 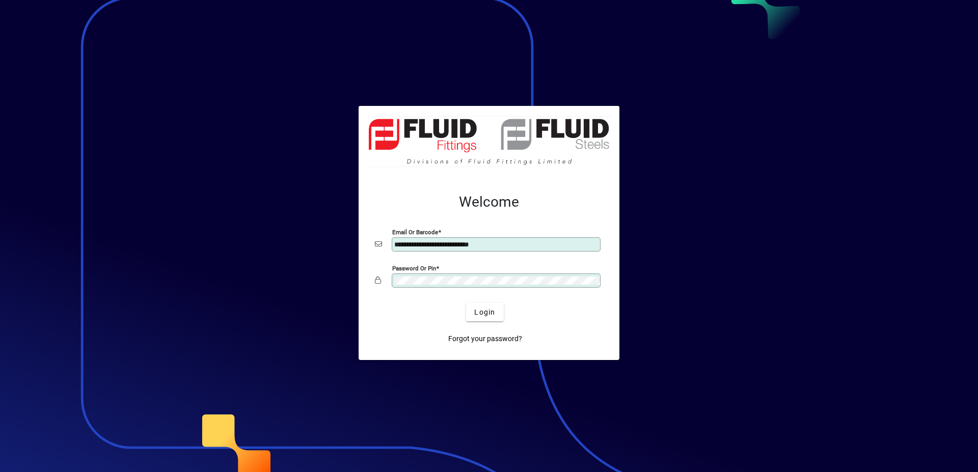 What do you see at coordinates (485, 339) in the screenshot?
I see `span: Forgot your password?` at bounding box center [485, 339].